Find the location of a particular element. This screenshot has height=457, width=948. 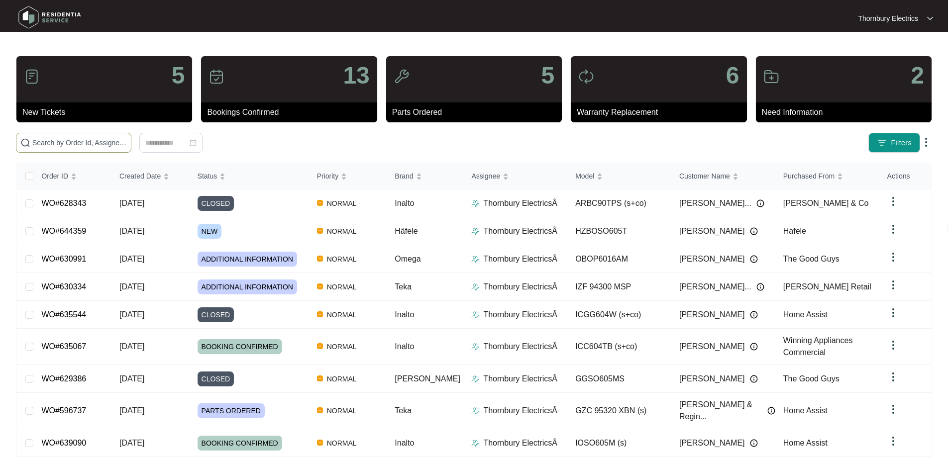

p: New Tickets is located at coordinates (107, 112).